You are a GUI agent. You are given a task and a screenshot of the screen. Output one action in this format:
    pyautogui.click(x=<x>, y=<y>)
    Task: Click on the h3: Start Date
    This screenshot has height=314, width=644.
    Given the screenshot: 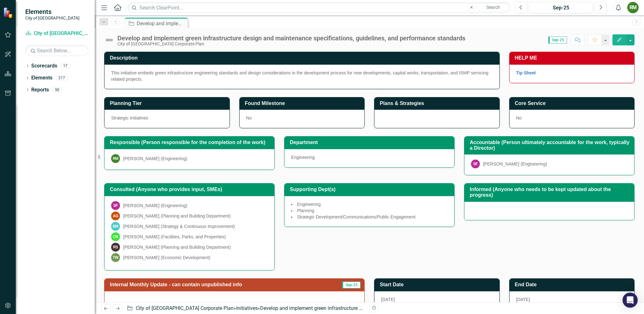 What is the action you would take?
    pyautogui.click(x=438, y=285)
    